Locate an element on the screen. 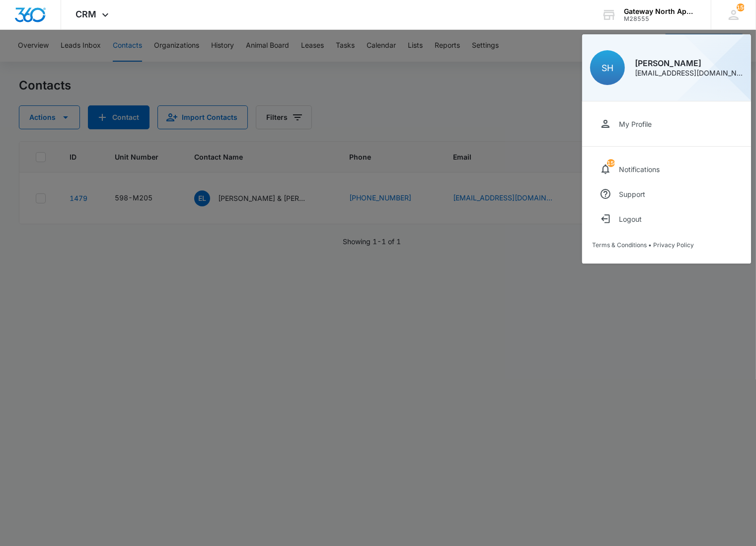 The height and width of the screenshot is (546, 756). div: account name is located at coordinates (660, 11).